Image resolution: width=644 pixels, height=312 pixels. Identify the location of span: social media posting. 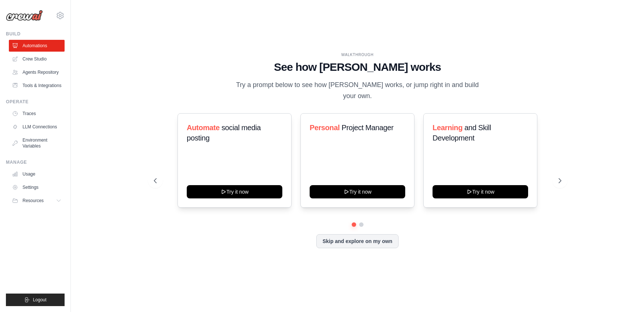
(224, 133).